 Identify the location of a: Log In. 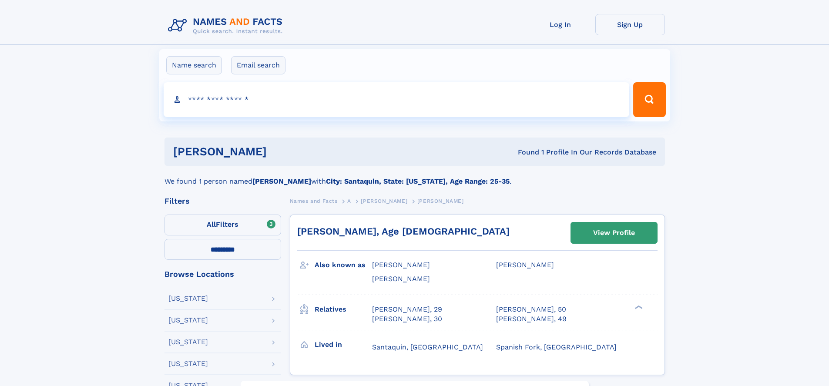
(561, 24).